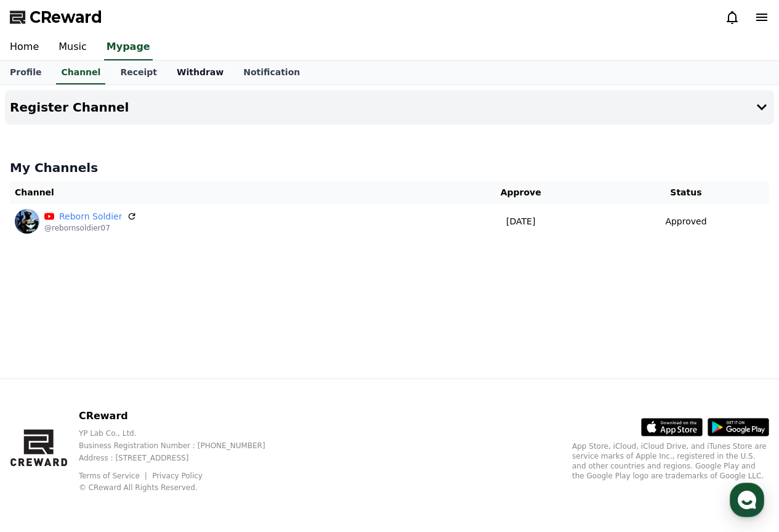  What do you see at coordinates (91, 228) in the screenshot?
I see `p: @rebornsoldier07` at bounding box center [91, 228].